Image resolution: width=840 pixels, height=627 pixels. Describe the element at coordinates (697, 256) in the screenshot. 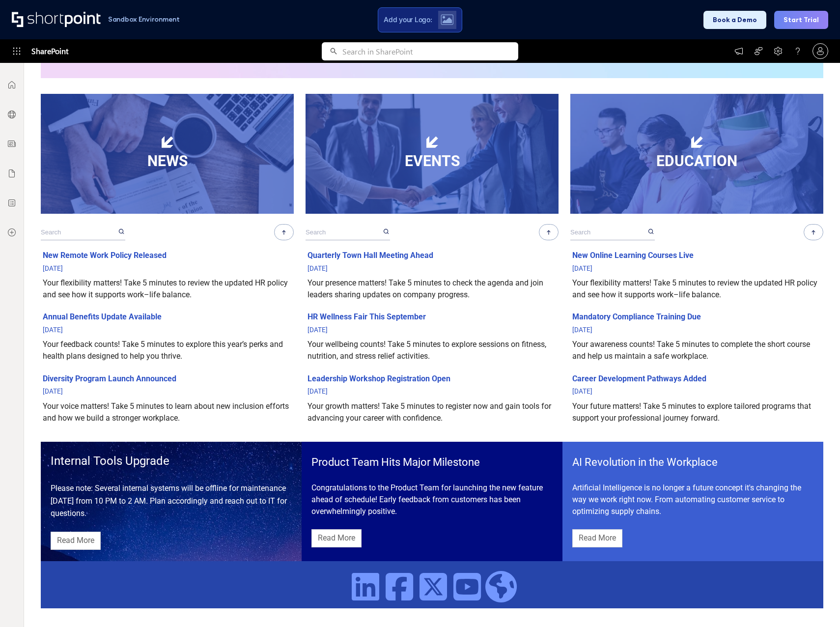

I see `div: New Online Learning Courses Live` at that location.